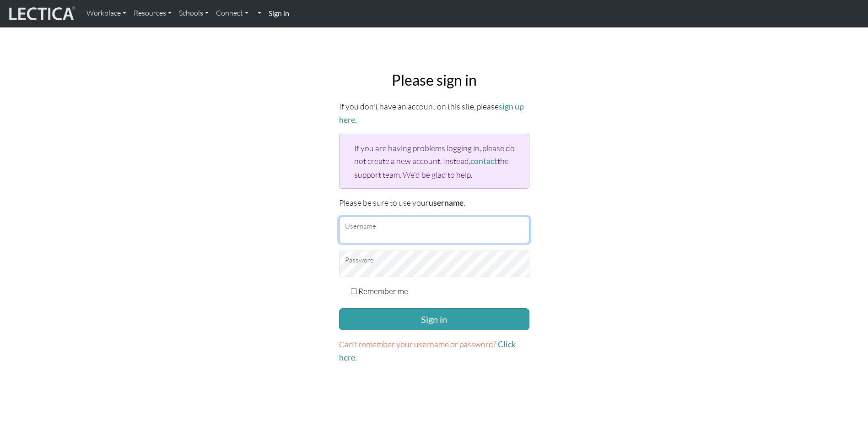 The width and height of the screenshot is (868, 437). I want to click on a: Resources, so click(152, 13).